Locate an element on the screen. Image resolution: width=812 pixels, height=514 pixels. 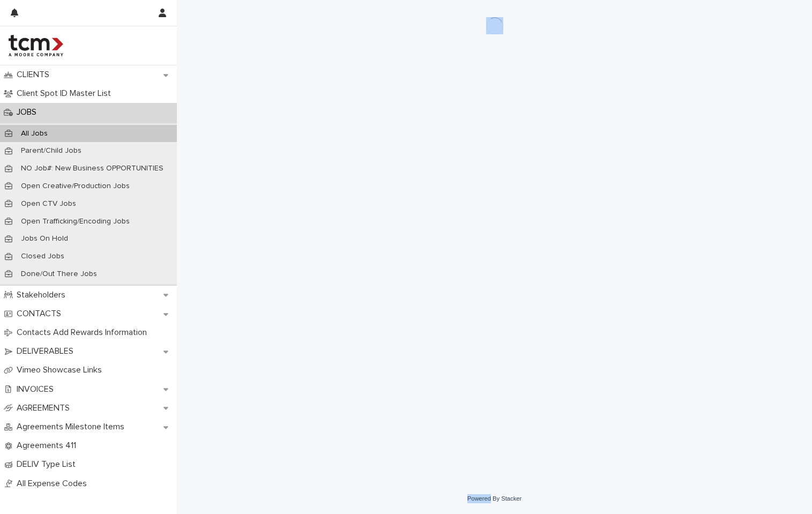
p: CLIENTS is located at coordinates (35, 75).